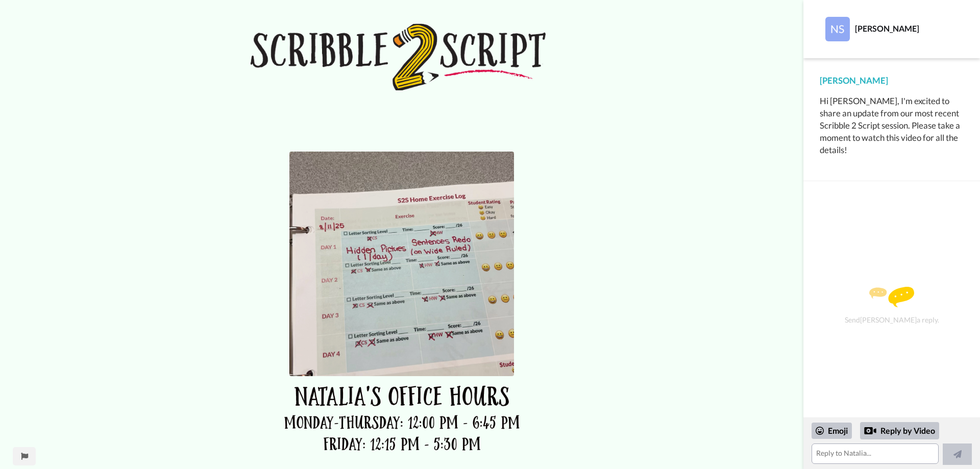 The width and height of the screenshot is (980, 469). What do you see at coordinates (837, 29) in the screenshot?
I see `img: Profile Image` at bounding box center [837, 29].